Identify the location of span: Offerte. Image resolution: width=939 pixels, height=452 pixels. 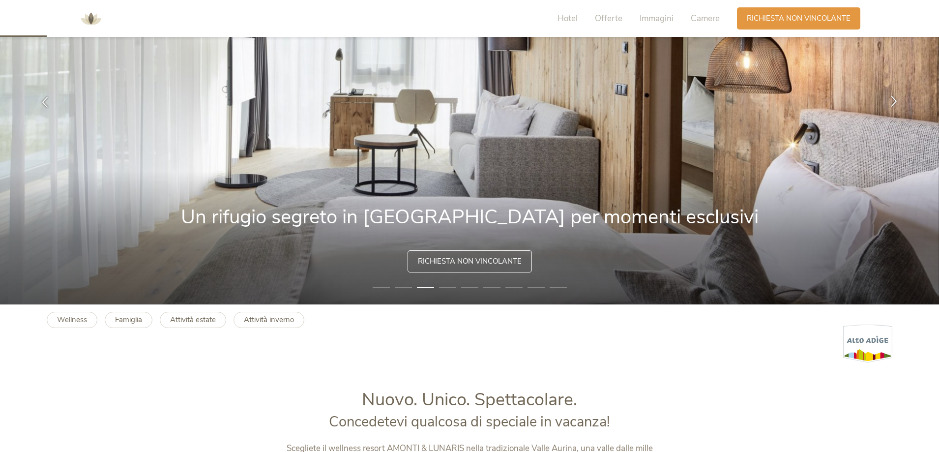
(608, 18).